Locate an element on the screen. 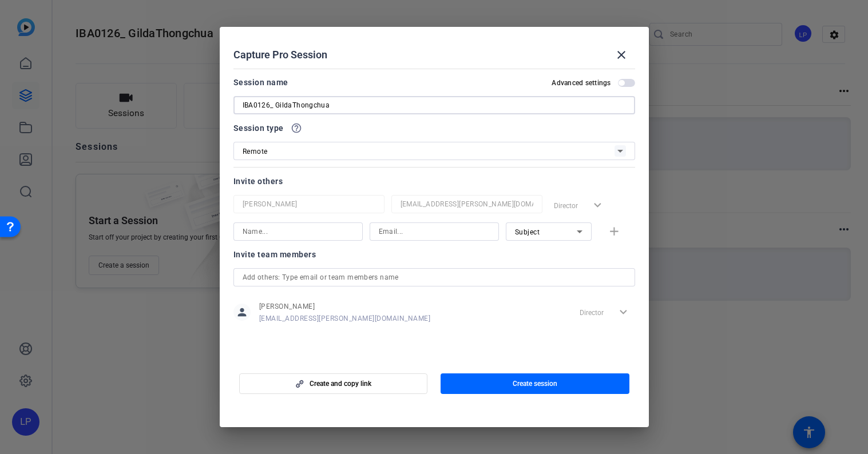  div: Invite team members is located at coordinates (434, 254).